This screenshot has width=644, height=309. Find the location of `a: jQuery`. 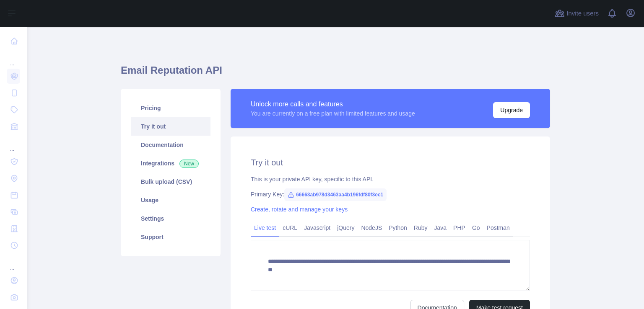

a: jQuery is located at coordinates (345, 228).